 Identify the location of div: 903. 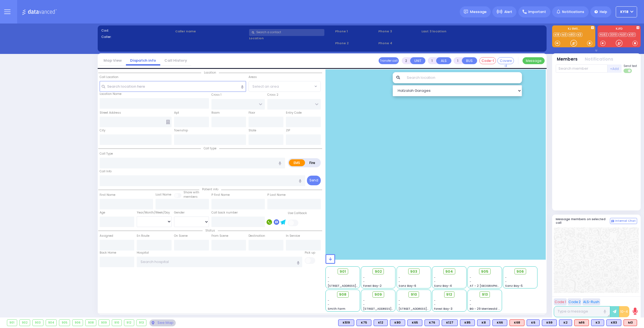
(38, 323).